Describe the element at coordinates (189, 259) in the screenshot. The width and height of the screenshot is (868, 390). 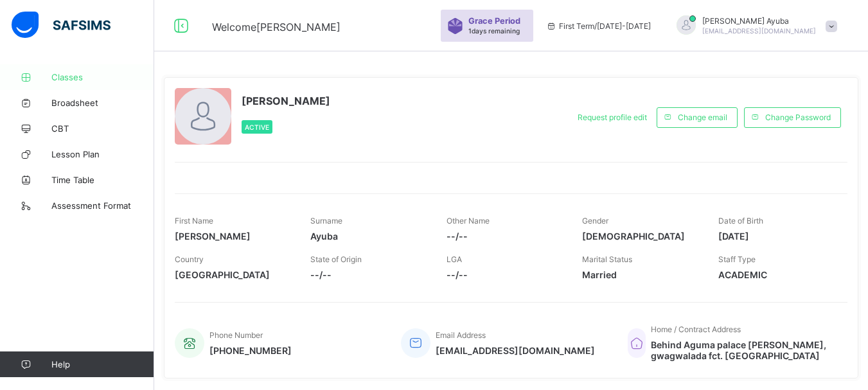
I see `span: Country` at that location.